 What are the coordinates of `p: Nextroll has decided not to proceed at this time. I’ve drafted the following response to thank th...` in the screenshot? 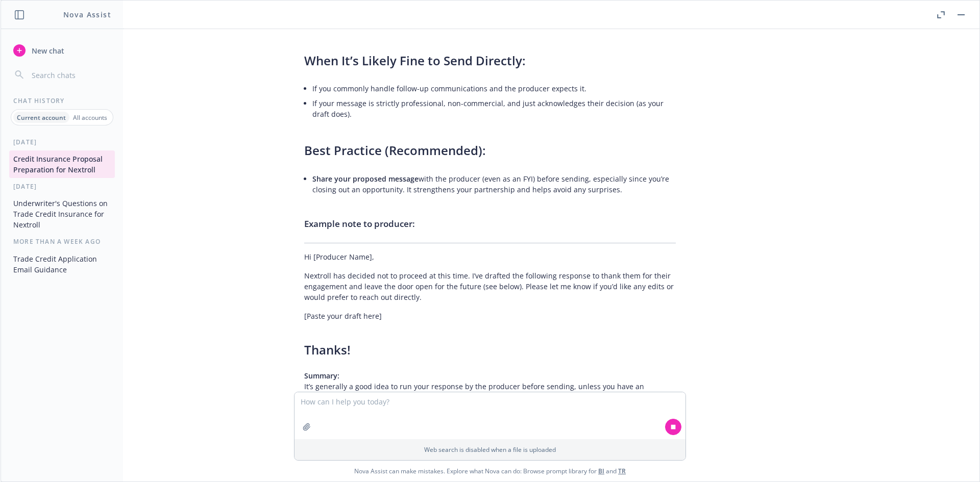 It's located at (490, 286).